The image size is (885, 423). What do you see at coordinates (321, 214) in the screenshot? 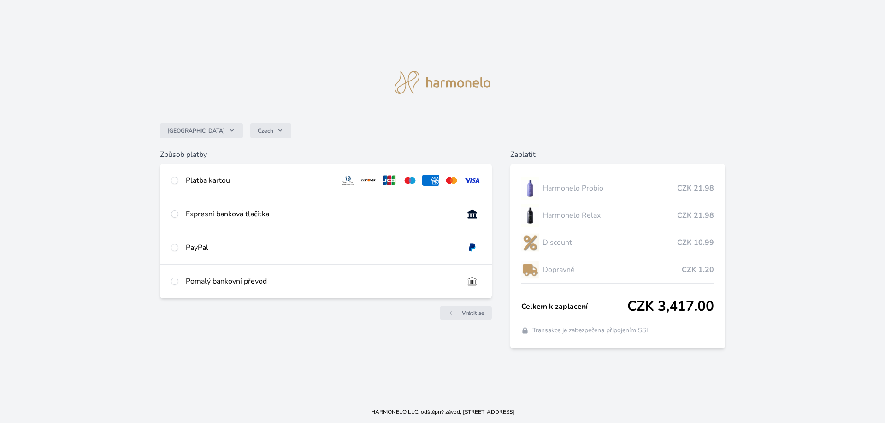
I see `div: Expresní banková tlačítka` at bounding box center [321, 214].